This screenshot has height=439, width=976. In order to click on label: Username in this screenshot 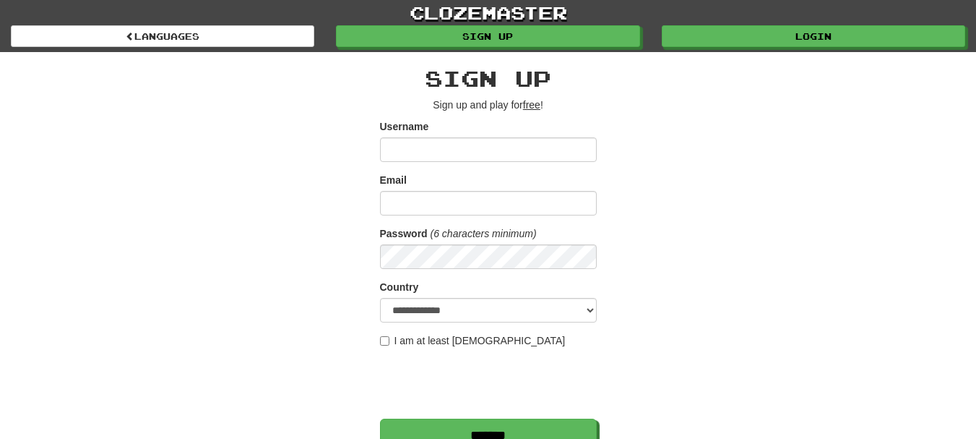, I will do `click(405, 126)`.